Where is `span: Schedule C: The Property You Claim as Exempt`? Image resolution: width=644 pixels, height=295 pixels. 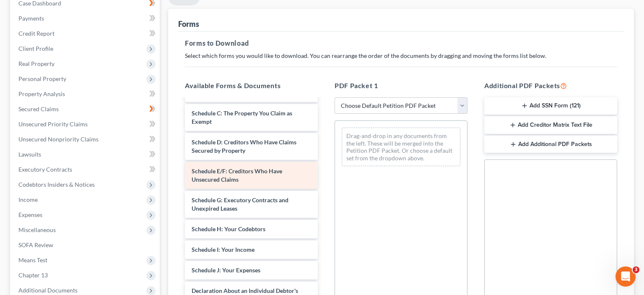
span: Schedule C: The Property You Claim as Exempt is located at coordinates (242, 117).